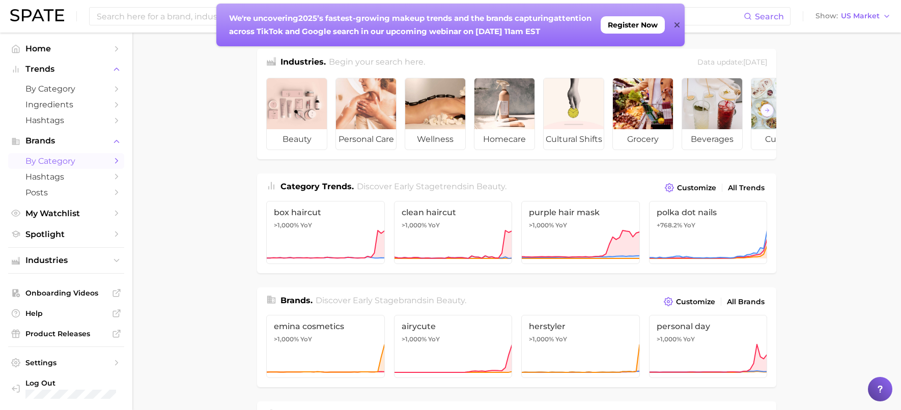 The width and height of the screenshot is (901, 410). I want to click on span: Spotlight, so click(66, 234).